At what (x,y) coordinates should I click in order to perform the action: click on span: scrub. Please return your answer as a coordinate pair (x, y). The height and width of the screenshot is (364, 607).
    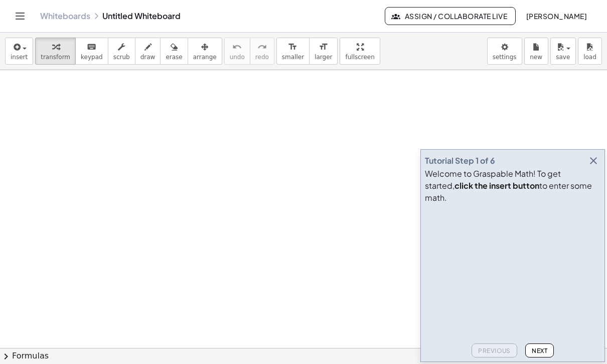
    Looking at the image, I should click on (121, 57).